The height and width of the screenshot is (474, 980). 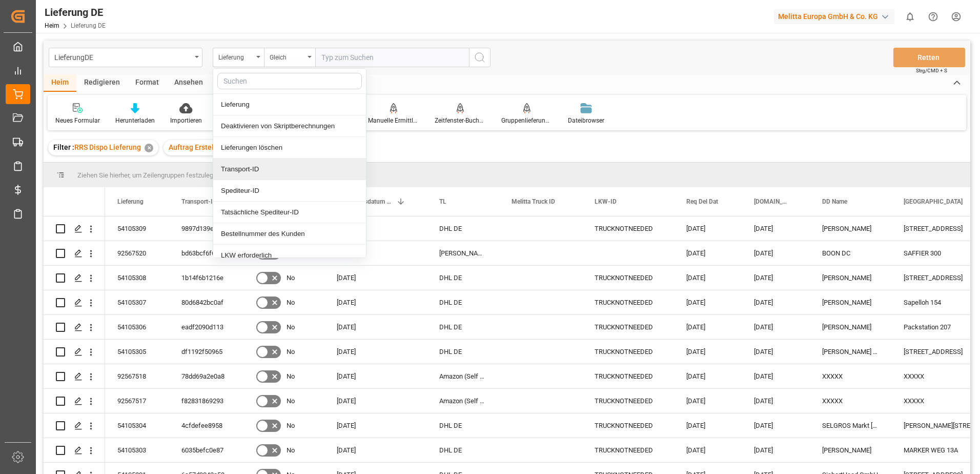 I want to click on button: 0 neue Benachrichtigungen anzeigen, so click(x=909, y=17).